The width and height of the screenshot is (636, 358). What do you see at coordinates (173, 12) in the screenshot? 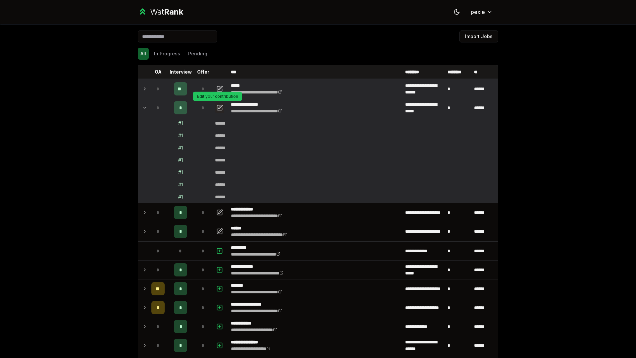
I see `span: Rank` at bounding box center [173, 12].